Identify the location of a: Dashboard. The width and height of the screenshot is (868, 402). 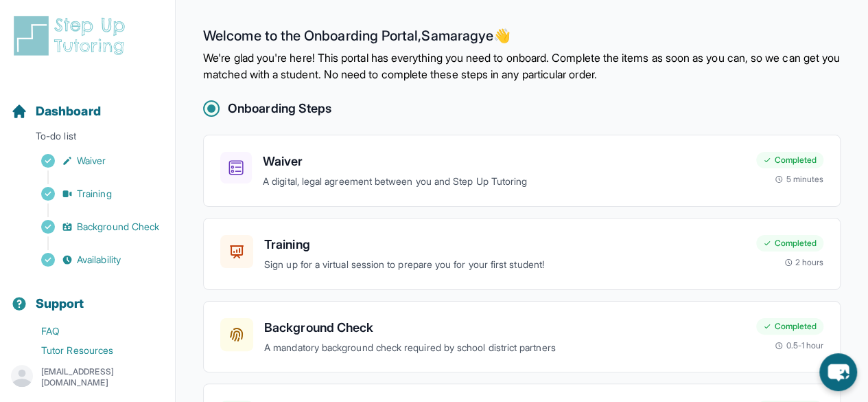
(56, 111).